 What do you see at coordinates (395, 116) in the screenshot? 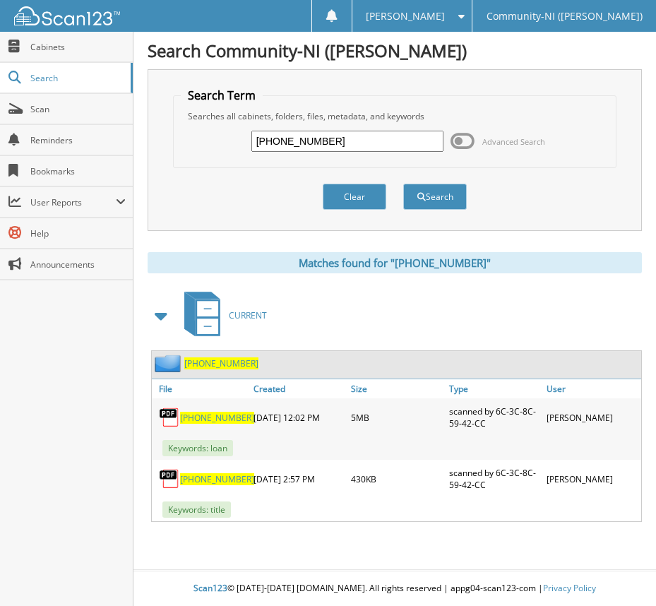
I see `div: Searches all cabinets, folders, files, metadata, and keywords` at bounding box center [395, 116].